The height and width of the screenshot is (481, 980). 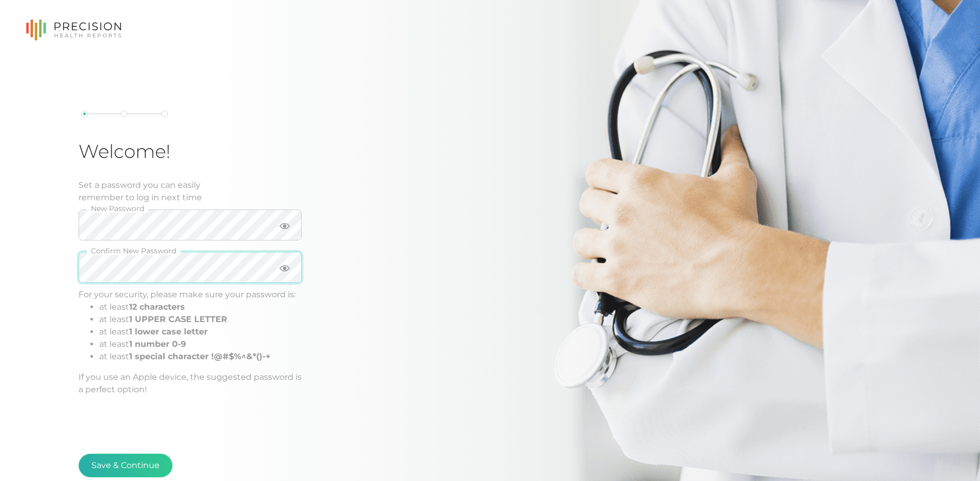 What do you see at coordinates (178, 319) in the screenshot?
I see `b: 1 UPPER CASE LETTER` at bounding box center [178, 319].